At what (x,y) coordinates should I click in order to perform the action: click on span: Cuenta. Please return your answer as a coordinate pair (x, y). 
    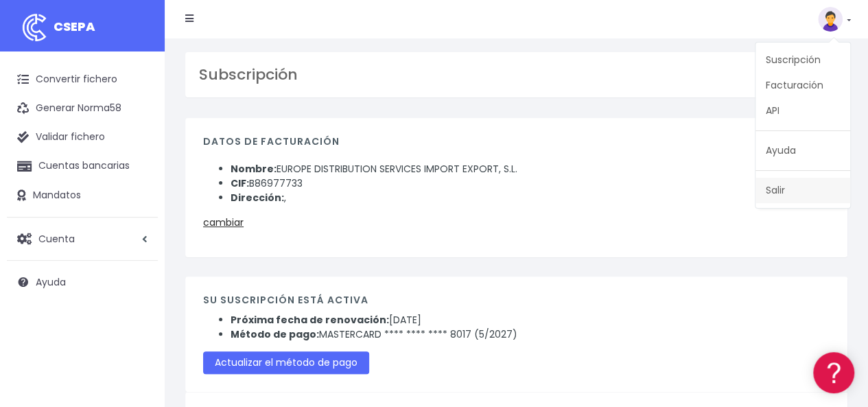
    Looking at the image, I should click on (57, 238).